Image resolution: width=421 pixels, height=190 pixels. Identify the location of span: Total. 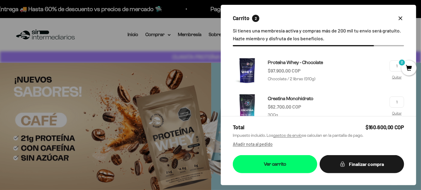
(238, 127).